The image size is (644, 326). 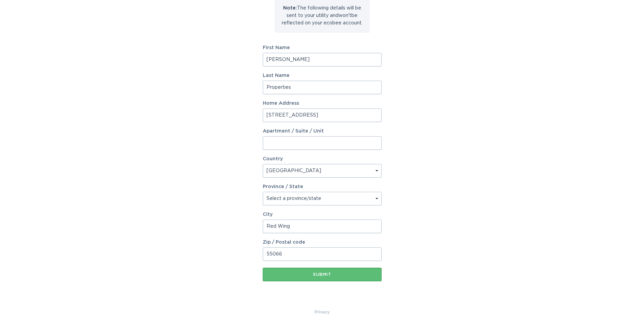 What do you see at coordinates (322, 48) in the screenshot?
I see `label: First Name` at bounding box center [322, 48].